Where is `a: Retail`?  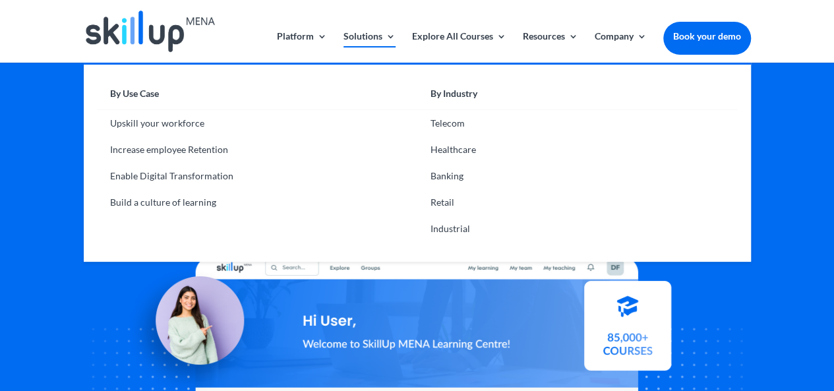
a: Retail is located at coordinates (577, 202).